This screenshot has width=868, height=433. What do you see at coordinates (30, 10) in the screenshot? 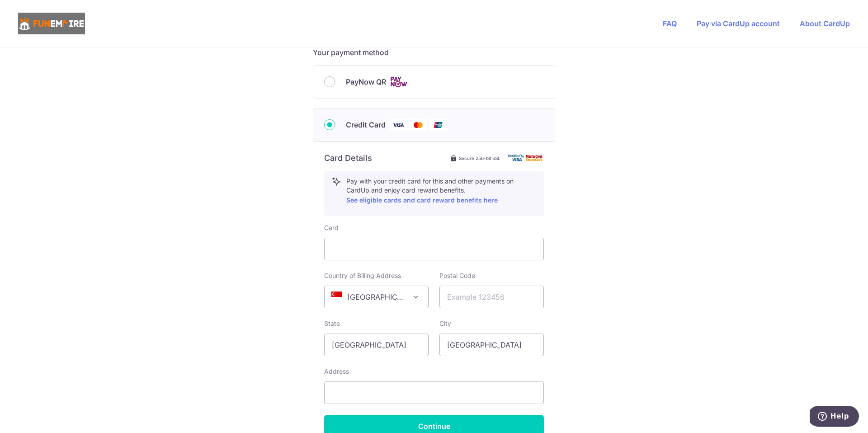
I see `span: Help` at bounding box center [30, 10].